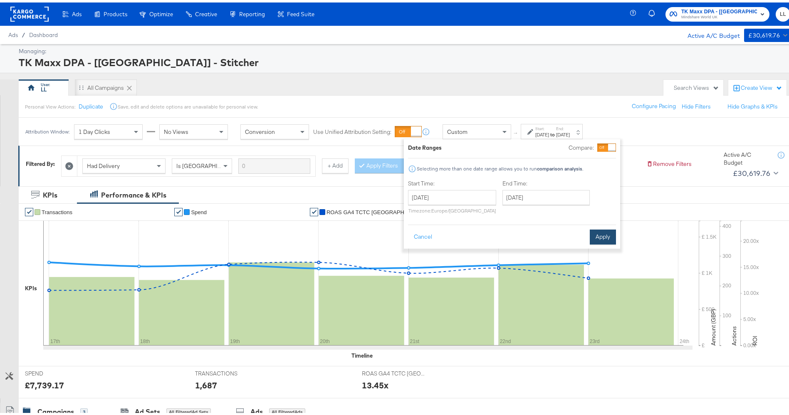 Image resolution: width=789 pixels, height=415 pixels. I want to click on div: Timeline, so click(362, 353).